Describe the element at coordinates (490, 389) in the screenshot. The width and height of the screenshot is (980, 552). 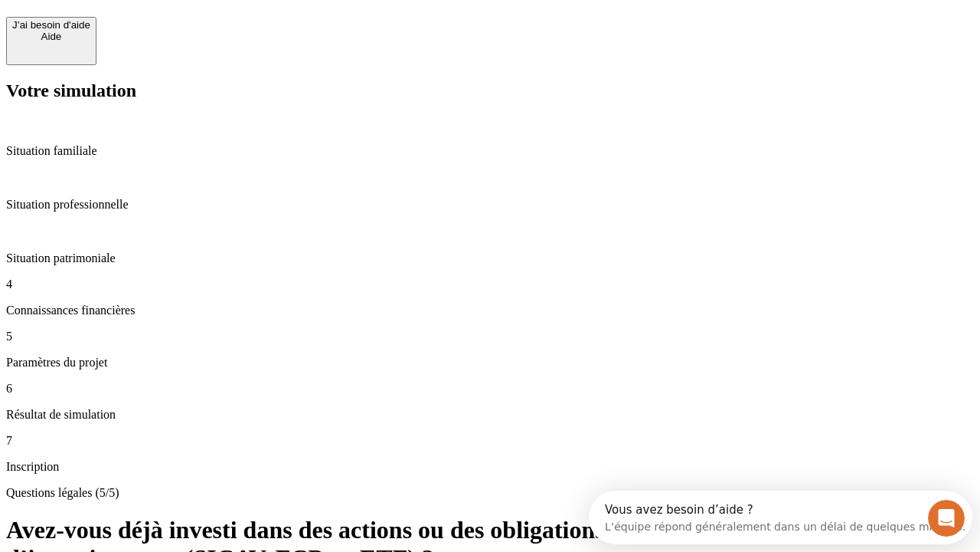
I see `p: 6` at that location.